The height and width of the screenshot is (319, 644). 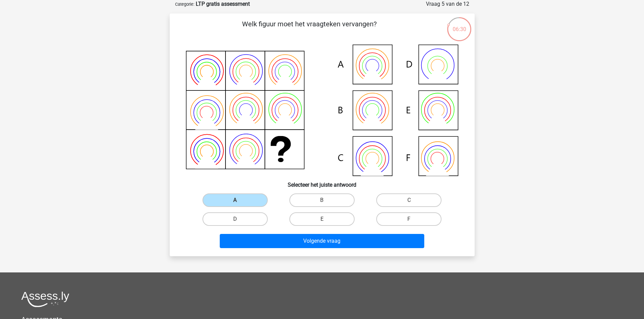 What do you see at coordinates (309, 29) in the screenshot?
I see `p: Welk figuur moet het vraagteken vervangen?` at bounding box center [309, 29].